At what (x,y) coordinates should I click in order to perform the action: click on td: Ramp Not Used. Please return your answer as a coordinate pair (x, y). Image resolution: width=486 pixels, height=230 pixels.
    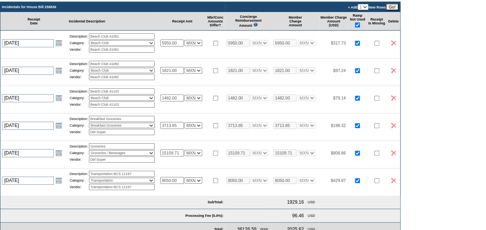
    Looking at the image, I should click on (358, 21).